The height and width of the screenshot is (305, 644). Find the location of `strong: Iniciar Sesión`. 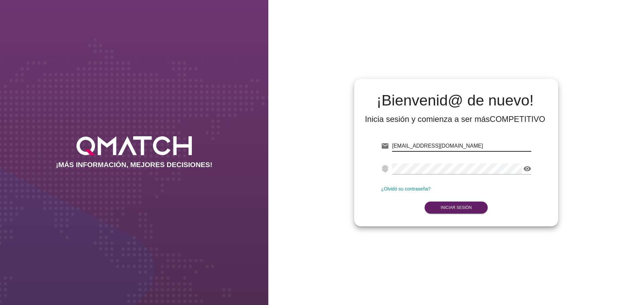

strong: Iniciar Sesión is located at coordinates (456, 207).